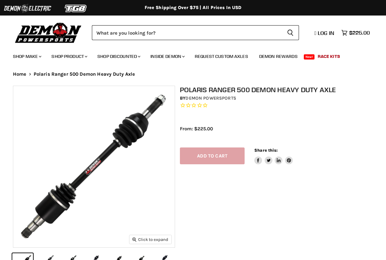 This screenshot has width=386, height=260. I want to click on img: IMAGE, so click(94, 167).